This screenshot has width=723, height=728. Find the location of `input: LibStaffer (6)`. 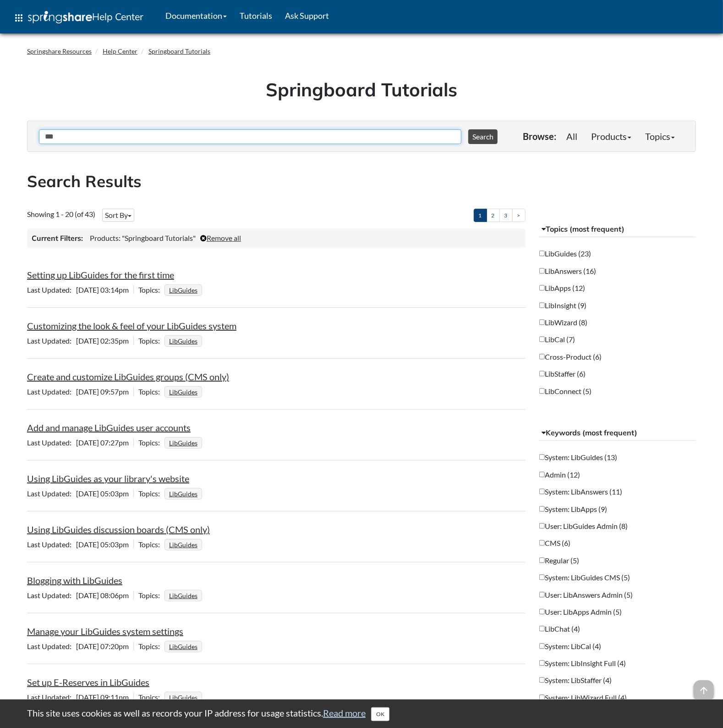

input: LibStaffer (6) is located at coordinates (542, 373).